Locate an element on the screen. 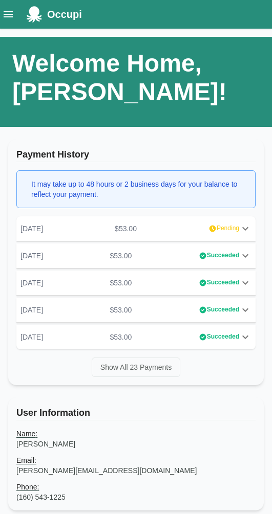 This screenshot has width=272, height=514. div: Occupi is located at coordinates (64, 14).